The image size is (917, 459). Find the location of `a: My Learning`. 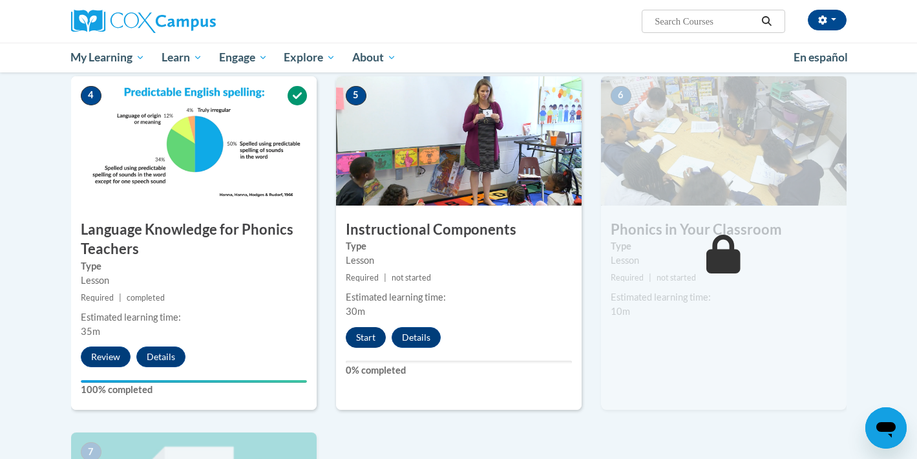

a: My Learning is located at coordinates (108, 58).